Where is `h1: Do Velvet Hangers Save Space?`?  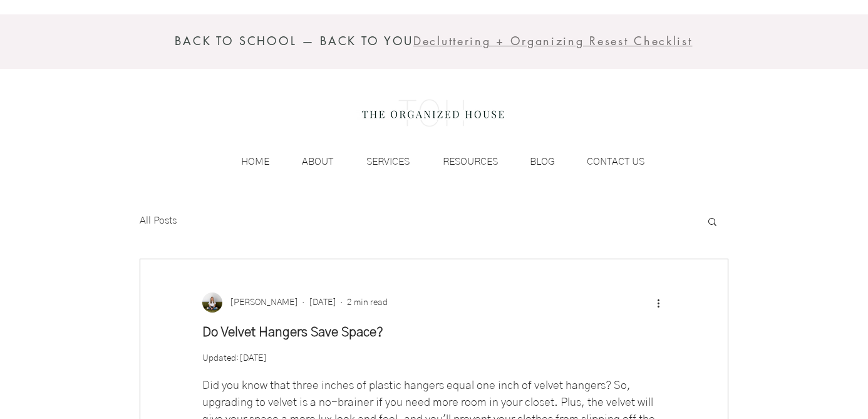
h1: Do Velvet Hangers Save Space? is located at coordinates (434, 332).